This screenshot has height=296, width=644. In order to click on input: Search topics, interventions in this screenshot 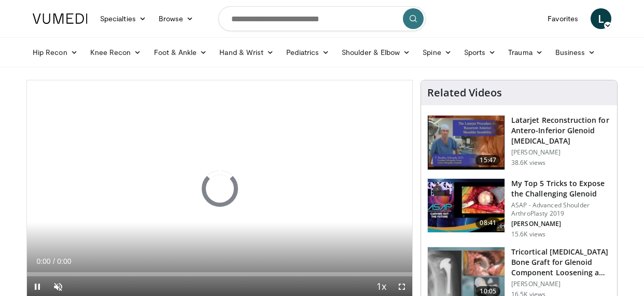, I will do `click(322, 19)`.